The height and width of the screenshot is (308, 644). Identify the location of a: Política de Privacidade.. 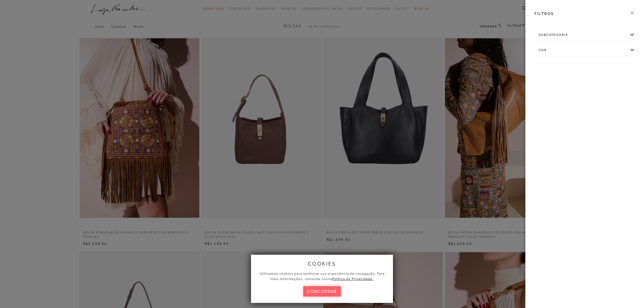
(353, 279).